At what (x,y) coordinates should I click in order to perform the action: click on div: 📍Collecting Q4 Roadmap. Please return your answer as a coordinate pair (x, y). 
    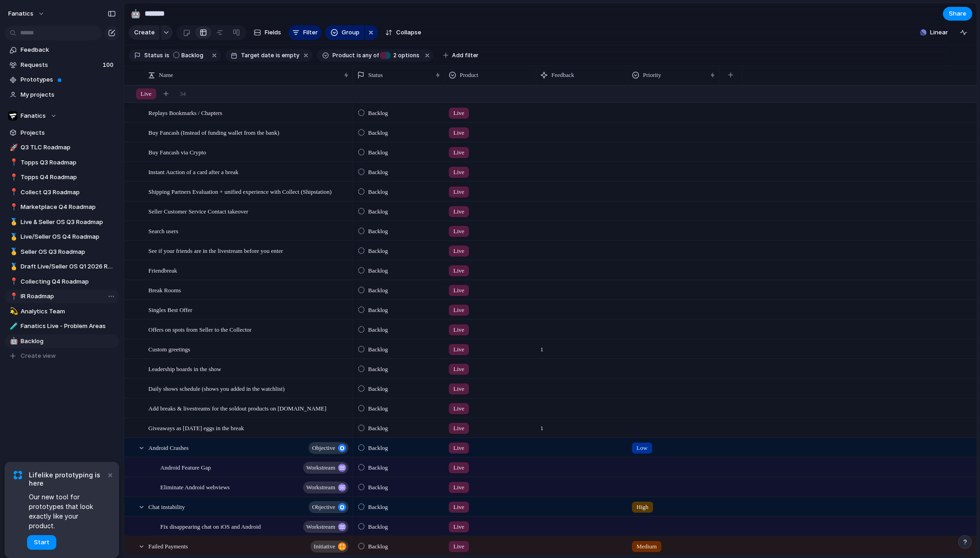
    Looking at the image, I should click on (62, 281).